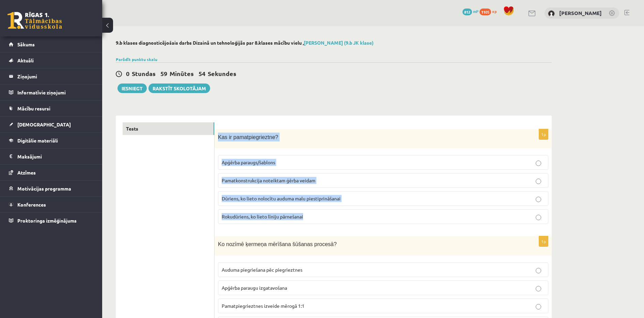  Describe the element at coordinates (26, 61) in the screenshot. I see `span: Aktuāli` at that location.